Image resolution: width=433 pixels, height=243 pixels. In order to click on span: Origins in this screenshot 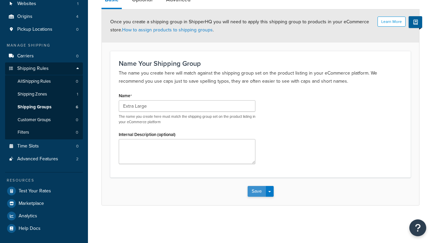, I will do `click(25, 17)`.